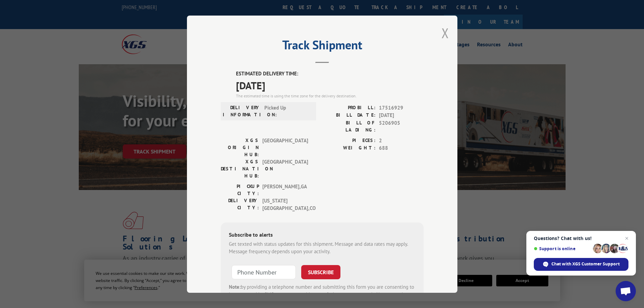  I want to click on div: by providing a telephone number and submitting this form you are consenting to be contacted by SM..., so click(322, 295).